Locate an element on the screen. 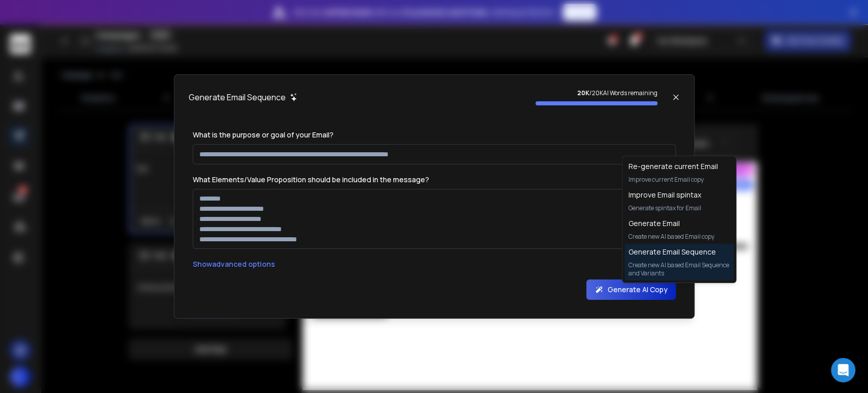  h1: Generate Email is located at coordinates (671, 223).